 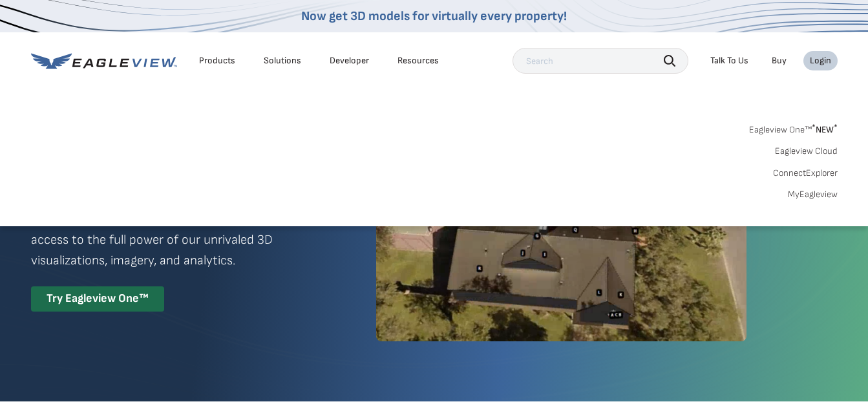 What do you see at coordinates (434, 16) in the screenshot?
I see `a: Now get 3D models for virtually every property!` at bounding box center [434, 16].